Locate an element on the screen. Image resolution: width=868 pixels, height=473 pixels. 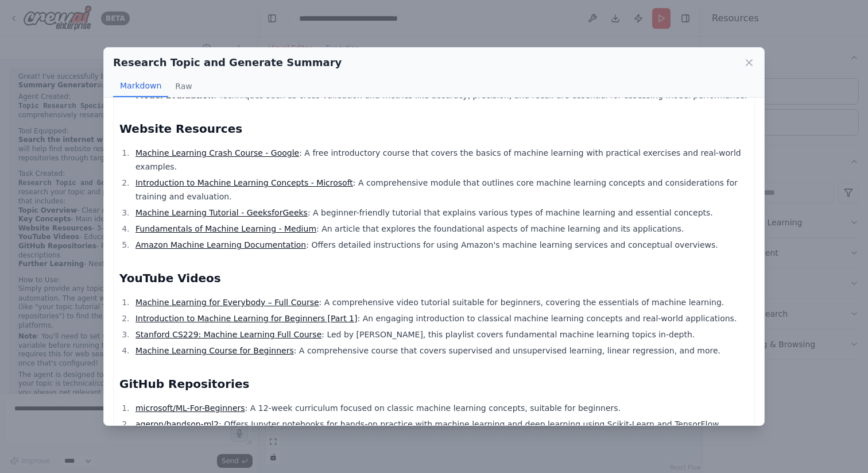
li: : An article that explores the foundational aspects of machine learning and its applications. is located at coordinates (440, 229).